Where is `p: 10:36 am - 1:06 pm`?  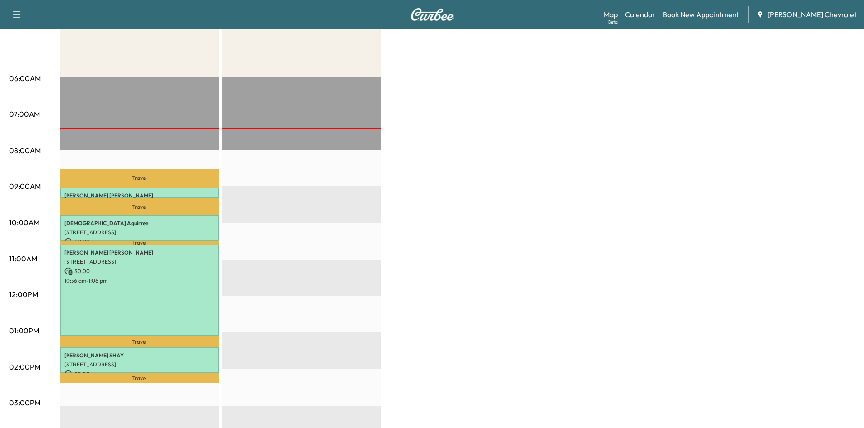
p: 10:36 am - 1:06 pm is located at coordinates (139, 281).